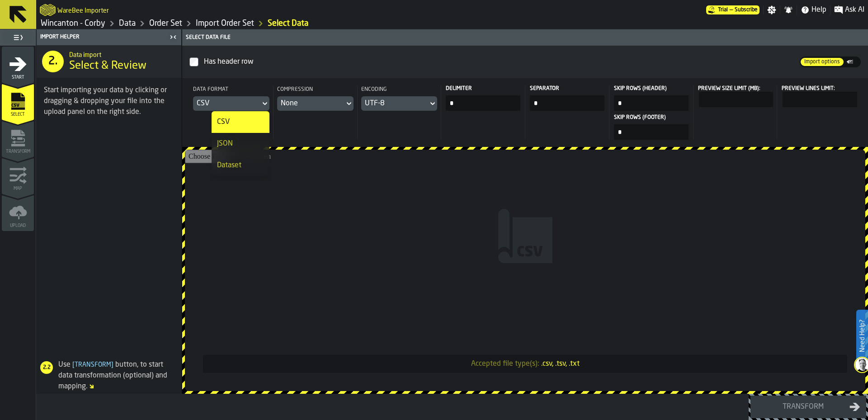  What do you see at coordinates (651, 127) in the screenshot?
I see `label: input-value-Skip Rows (footer)` at bounding box center [651, 127].